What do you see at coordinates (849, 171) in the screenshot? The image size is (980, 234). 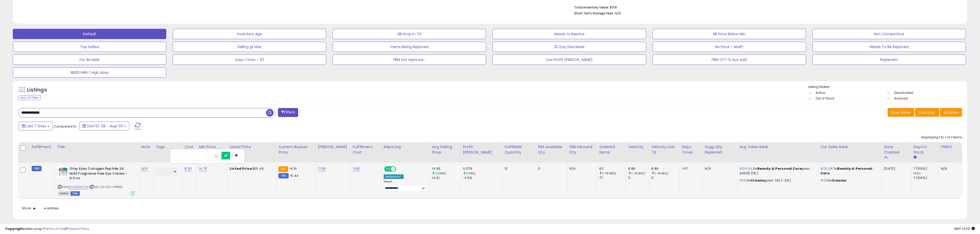 I see `p: in` at bounding box center [849, 171].